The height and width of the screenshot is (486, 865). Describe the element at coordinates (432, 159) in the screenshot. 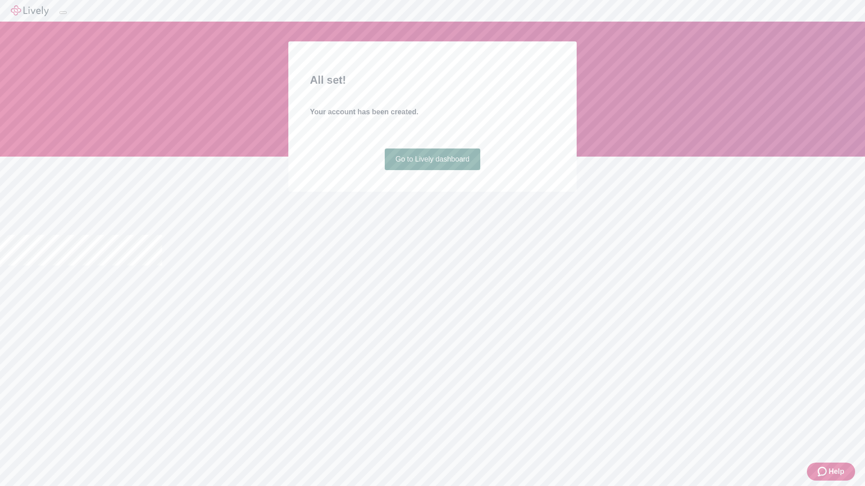

I see `a: Go to Lively dashboard` at that location.